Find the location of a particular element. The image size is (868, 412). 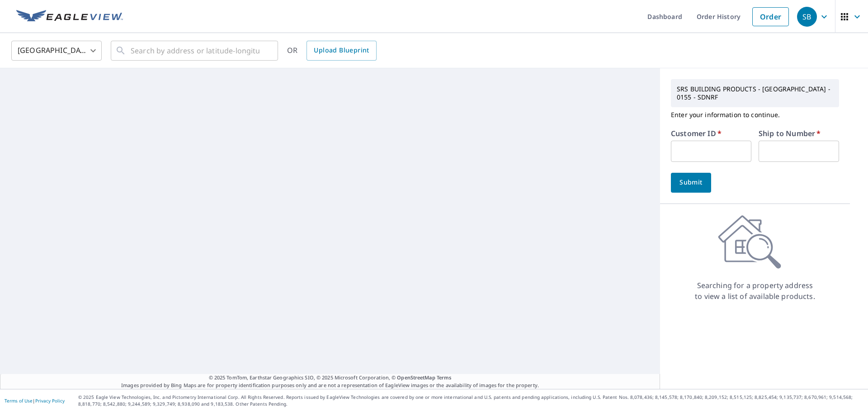

div: SB is located at coordinates (808, 17).